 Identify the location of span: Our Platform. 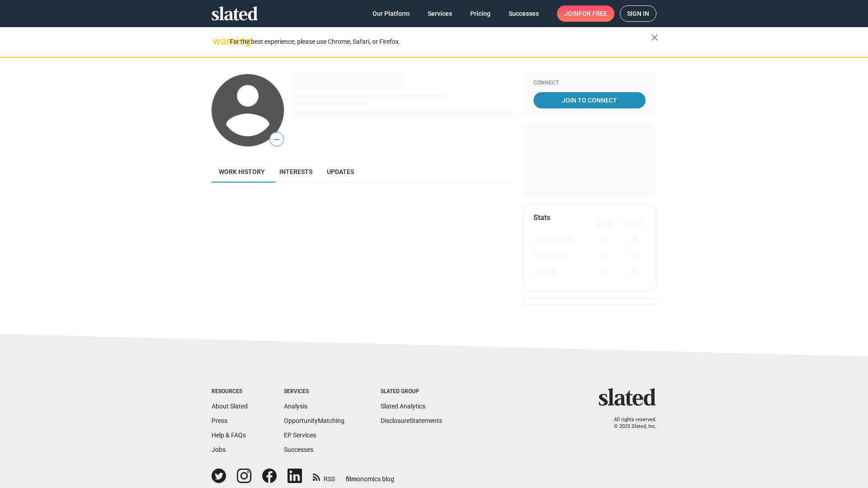
(391, 14).